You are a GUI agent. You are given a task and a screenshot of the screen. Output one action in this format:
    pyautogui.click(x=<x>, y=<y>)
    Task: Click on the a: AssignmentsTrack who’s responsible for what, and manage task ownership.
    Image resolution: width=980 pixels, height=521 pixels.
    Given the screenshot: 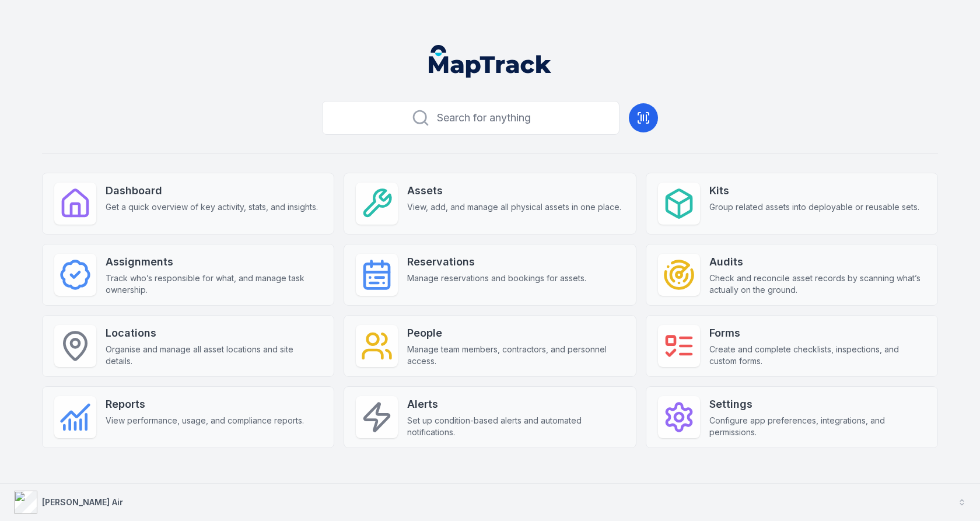 What is the action you would take?
    pyautogui.click(x=188, y=275)
    